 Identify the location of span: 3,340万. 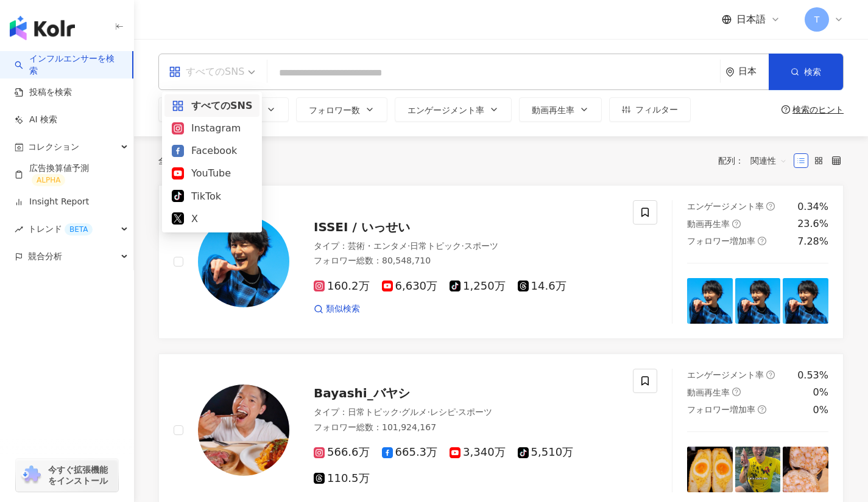
(477, 452).